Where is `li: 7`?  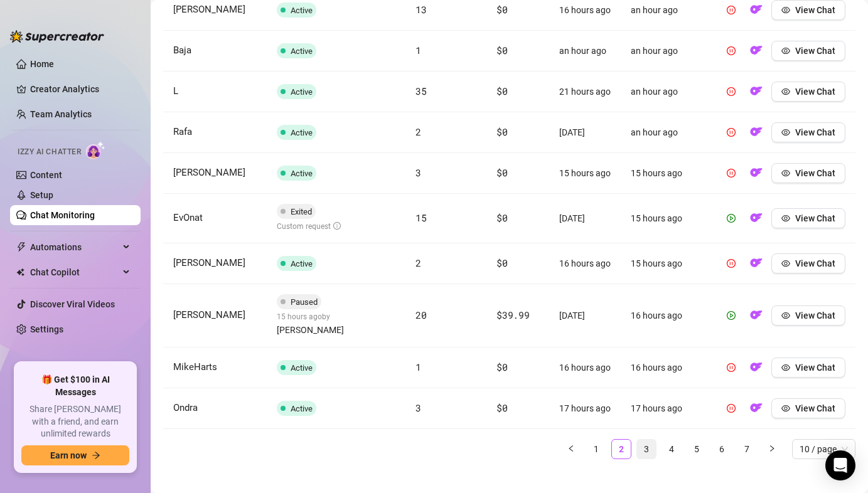
li: 7 is located at coordinates (747, 449).